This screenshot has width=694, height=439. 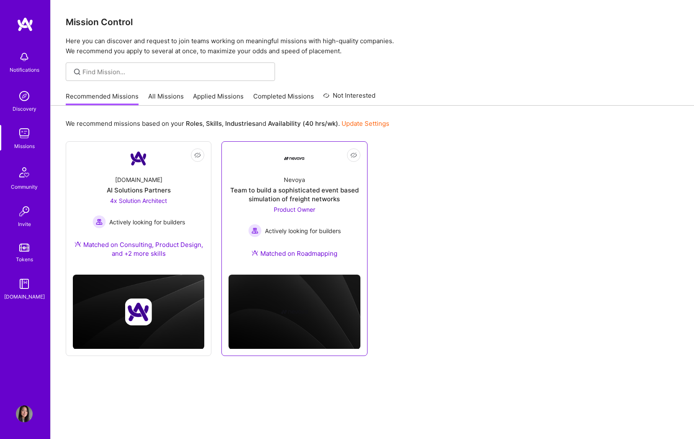 What do you see at coordinates (77, 72) in the screenshot?
I see `i: icon SearchGrey` at bounding box center [77, 72].